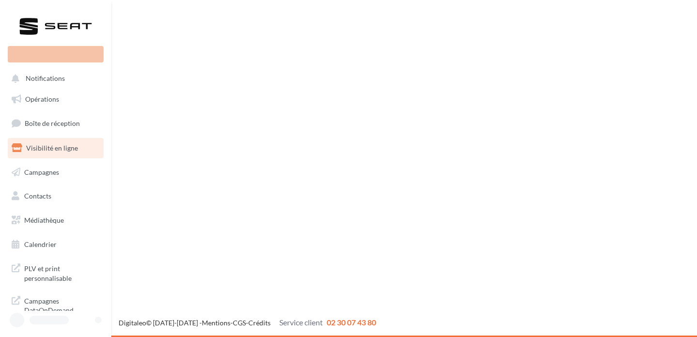 The width and height of the screenshot is (697, 337). What do you see at coordinates (56, 99) in the screenshot?
I see `a: Opérations` at bounding box center [56, 99].